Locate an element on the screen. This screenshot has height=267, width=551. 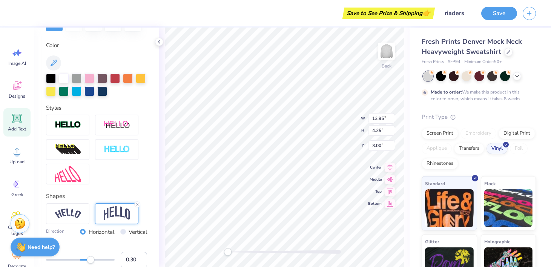
span: Flock is located at coordinates (490, 183).